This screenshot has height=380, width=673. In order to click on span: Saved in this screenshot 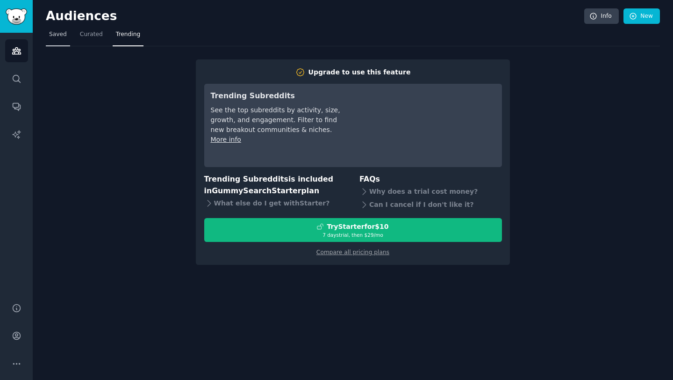, I will do `click(58, 35)`.